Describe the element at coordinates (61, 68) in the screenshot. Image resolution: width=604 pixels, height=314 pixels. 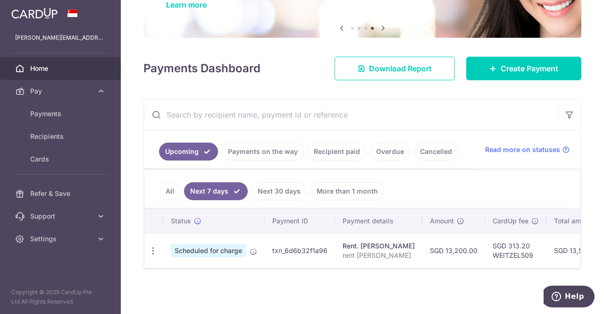
I see `span: Home` at that location.